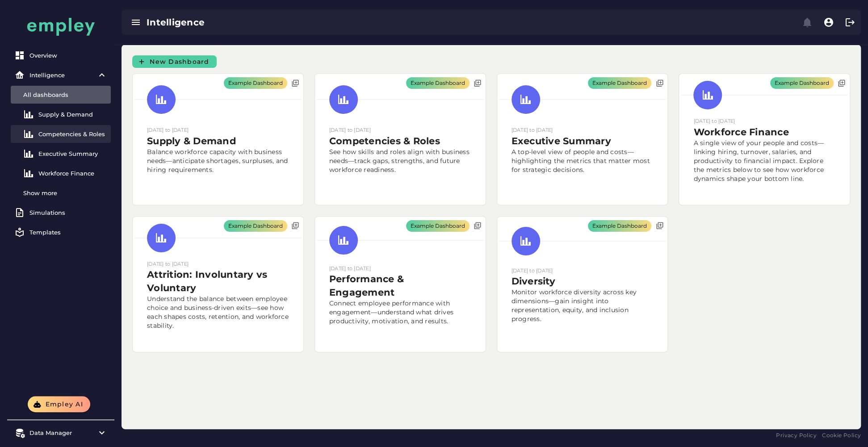  What do you see at coordinates (73, 154) in the screenshot?
I see `div: Executive Summary` at bounding box center [73, 154].